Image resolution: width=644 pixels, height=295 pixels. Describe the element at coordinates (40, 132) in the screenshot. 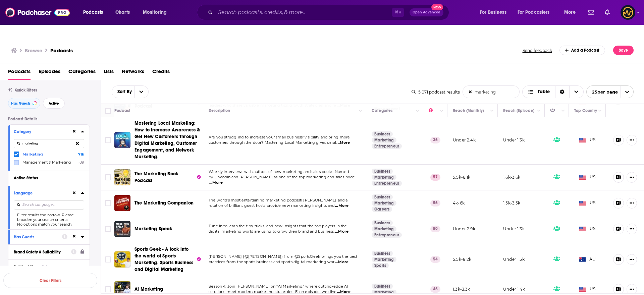

I see `div: Category` at that location.